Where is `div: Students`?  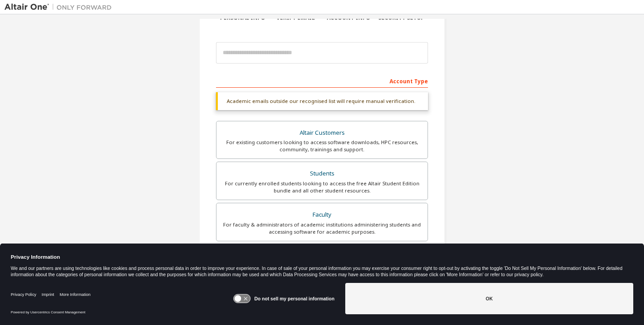
div: Students is located at coordinates (322, 174).